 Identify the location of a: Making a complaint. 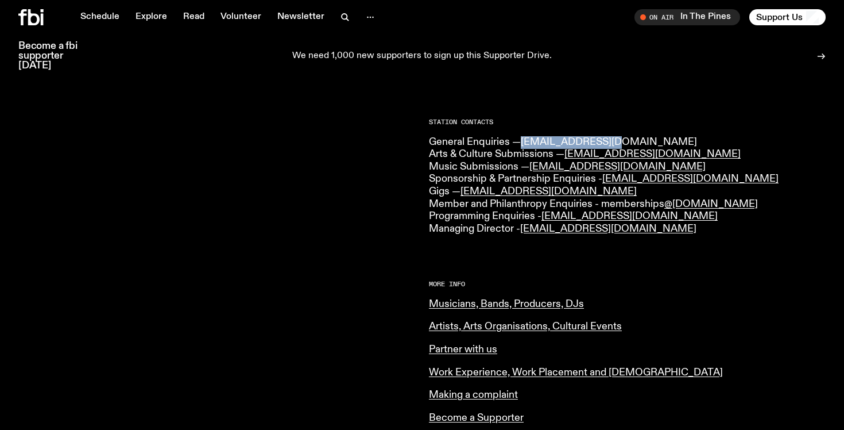
(473, 395).